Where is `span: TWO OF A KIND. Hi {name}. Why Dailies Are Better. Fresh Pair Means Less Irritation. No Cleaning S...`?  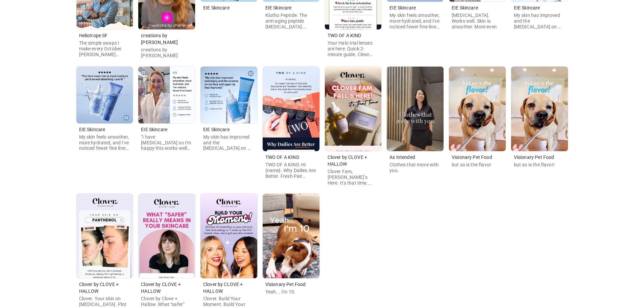 span: TWO OF A KIND. Hi {name}. Why Dailies Are Better. Fresh Pair Means Less Irritation. No Cleaning S... is located at coordinates (291, 201).